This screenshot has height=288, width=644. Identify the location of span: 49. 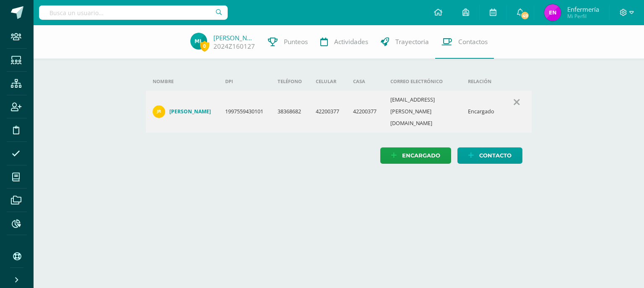
(525, 16).